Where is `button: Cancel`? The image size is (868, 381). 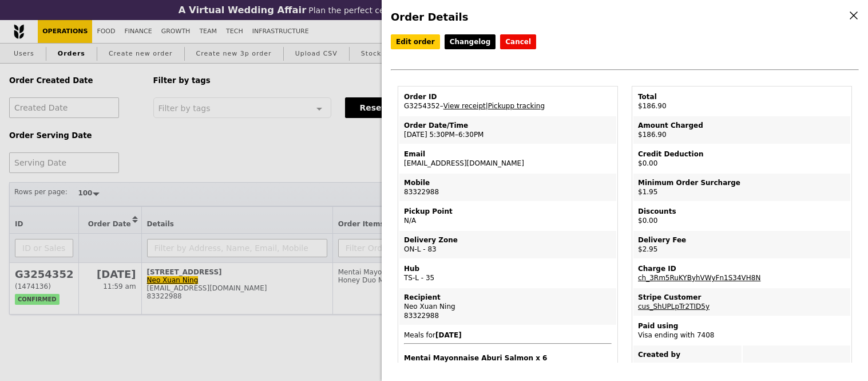 button: Cancel is located at coordinates (518, 42).